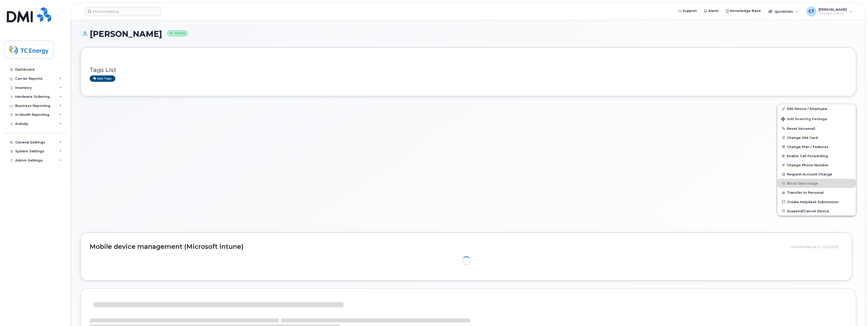  What do you see at coordinates (102, 78) in the screenshot?
I see `a: Add tags` at bounding box center [102, 78].